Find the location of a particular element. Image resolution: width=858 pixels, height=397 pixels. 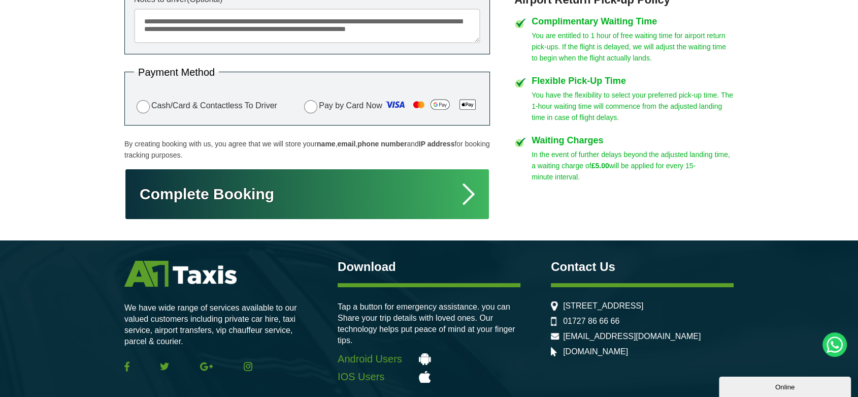

h3: Contact Us is located at coordinates (643, 267).